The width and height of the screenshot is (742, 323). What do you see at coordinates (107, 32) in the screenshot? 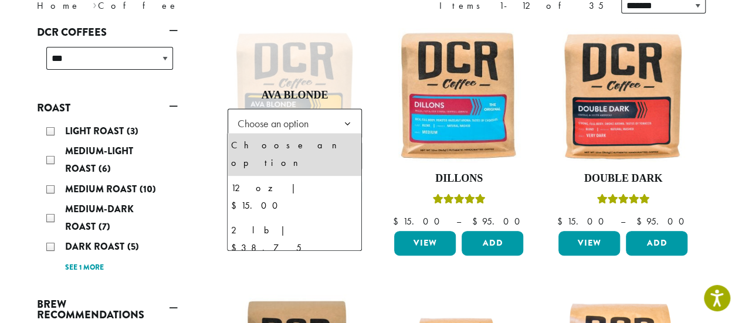
I see `a: DCR Coffees` at bounding box center [107, 32].